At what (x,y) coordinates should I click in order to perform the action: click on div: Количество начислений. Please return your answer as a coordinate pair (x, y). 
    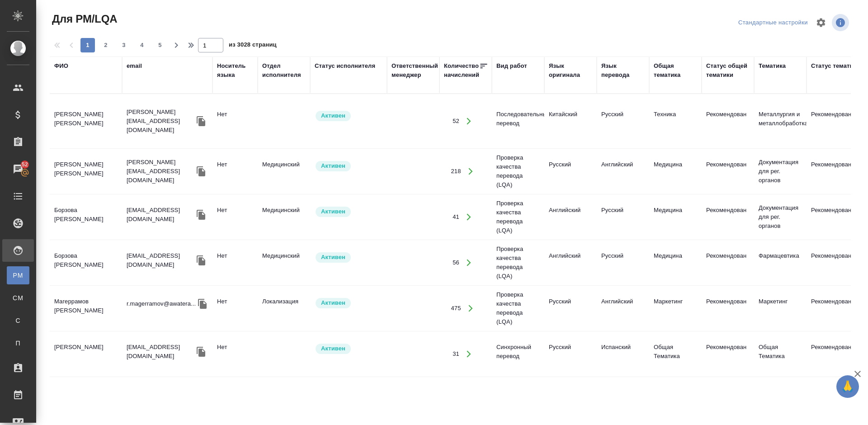
    Looking at the image, I should click on (462, 71).